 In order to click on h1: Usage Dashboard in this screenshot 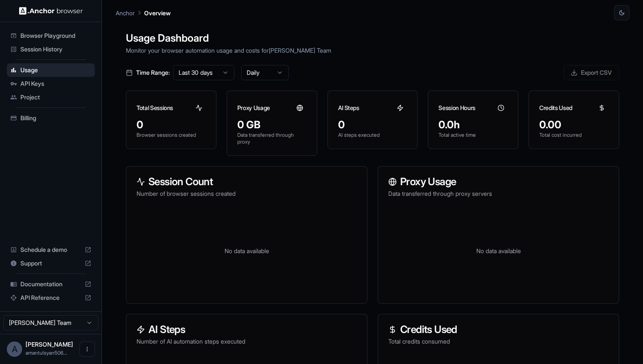, I will do `click(373, 39)`.